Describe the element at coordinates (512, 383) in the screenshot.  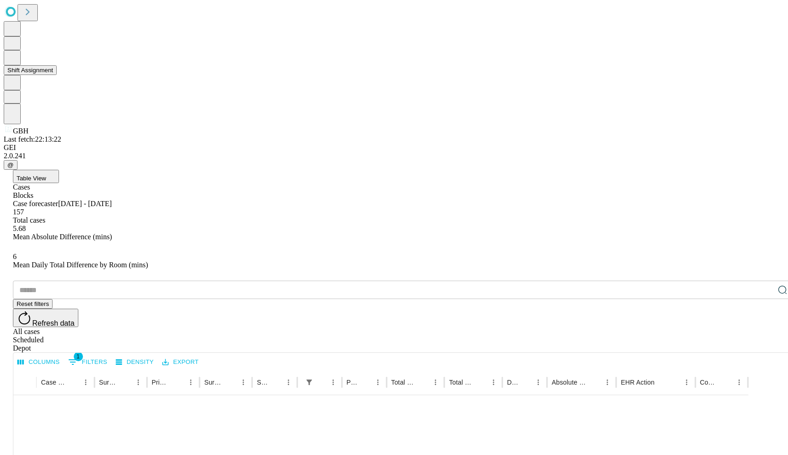
I see `div: Difference` at that location.